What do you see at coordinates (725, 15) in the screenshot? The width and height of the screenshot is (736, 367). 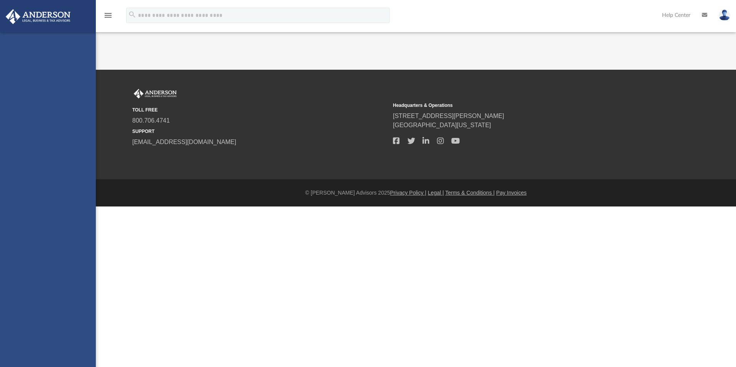 I see `img: User Pic` at bounding box center [725, 15].